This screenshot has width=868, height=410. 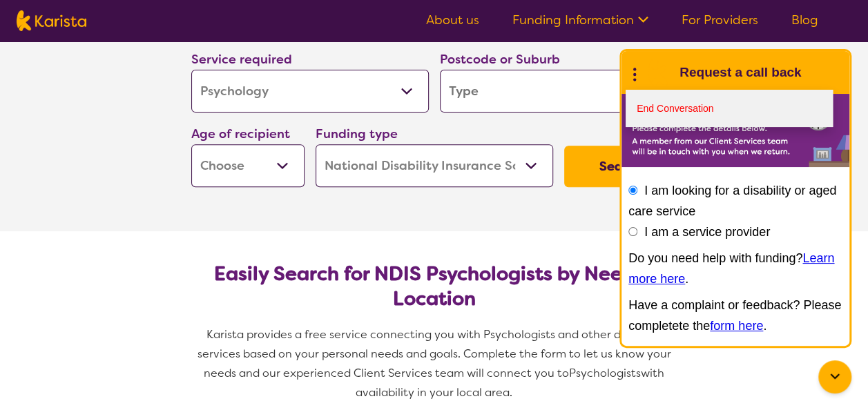 What do you see at coordinates (434, 287) in the screenshot?
I see `h2: Easily Search for NDIS Psychologists by Need & Location` at bounding box center [434, 287].